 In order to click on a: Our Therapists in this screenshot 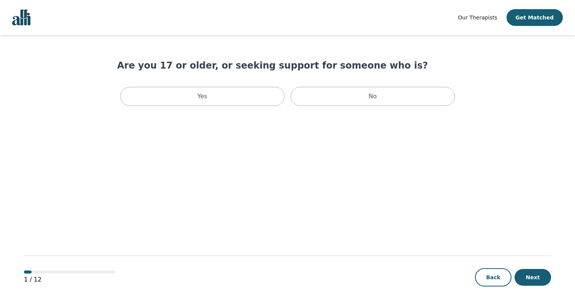, I will do `click(477, 17)`.